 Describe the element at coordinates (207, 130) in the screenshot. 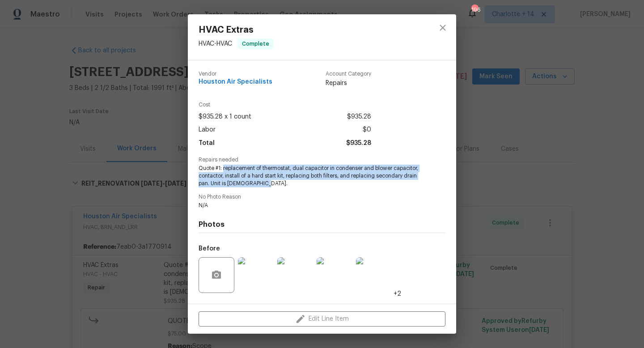

I see `span: Labor` at that location.